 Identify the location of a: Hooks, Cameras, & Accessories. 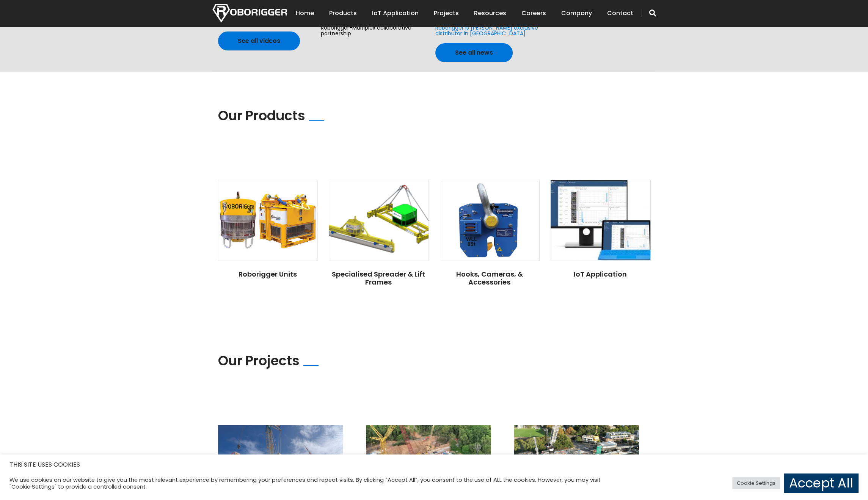
(489, 278).